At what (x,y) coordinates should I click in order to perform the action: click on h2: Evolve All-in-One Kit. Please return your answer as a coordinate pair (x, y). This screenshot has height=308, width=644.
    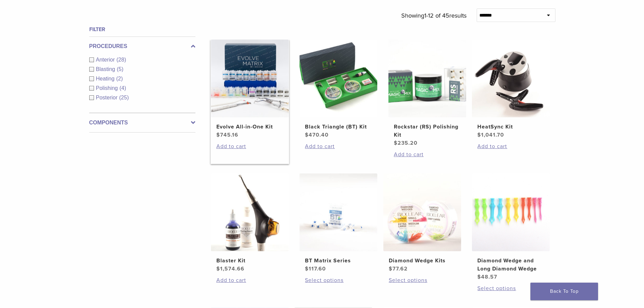
    Looking at the image, I should click on (250, 127).